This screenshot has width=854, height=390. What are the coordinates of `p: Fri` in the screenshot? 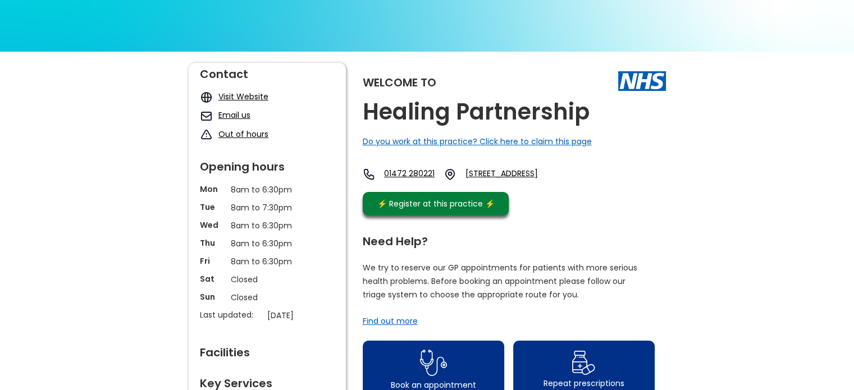 It's located at (212, 261).